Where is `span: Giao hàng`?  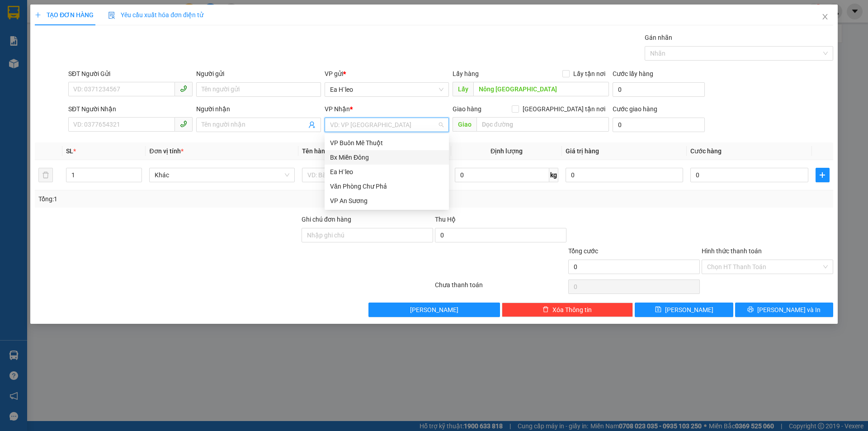 span: Giao hàng is located at coordinates (467, 109).